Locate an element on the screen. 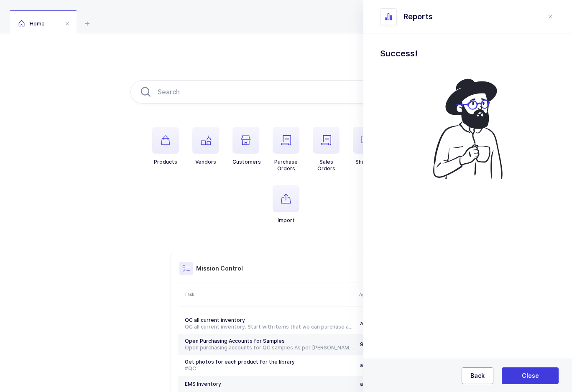 This screenshot has width=572, height=392. button: Import is located at coordinates (286, 204).